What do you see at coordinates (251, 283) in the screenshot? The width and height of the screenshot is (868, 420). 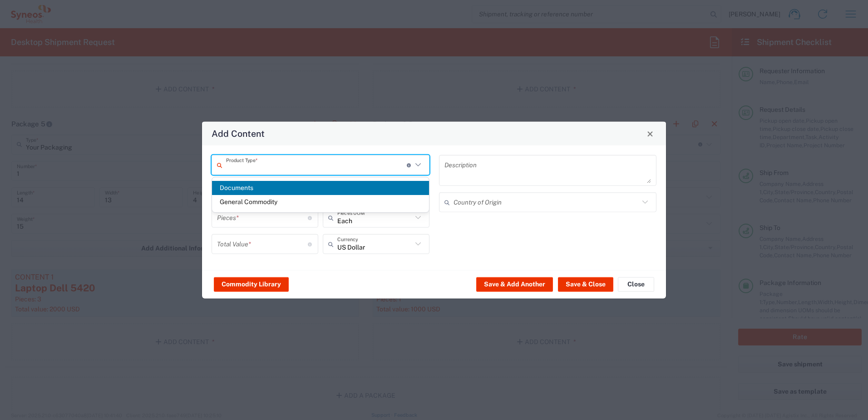 I see `button: Commodity Library` at bounding box center [251, 283].